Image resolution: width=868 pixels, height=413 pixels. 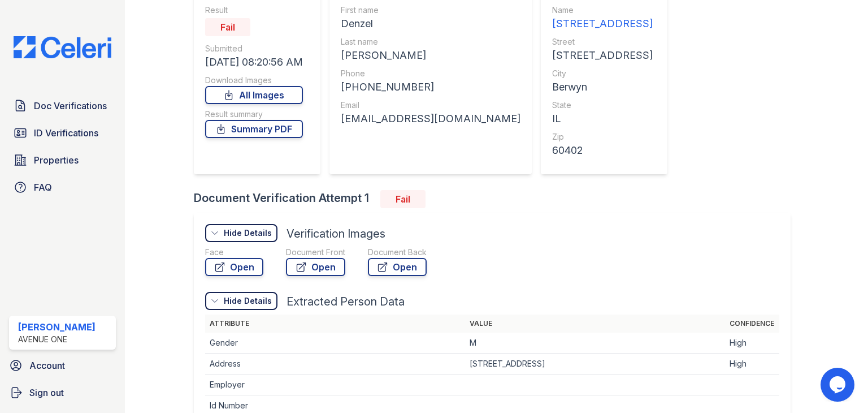 What do you see at coordinates (254, 11) in the screenshot?
I see `div: Result` at bounding box center [254, 11].